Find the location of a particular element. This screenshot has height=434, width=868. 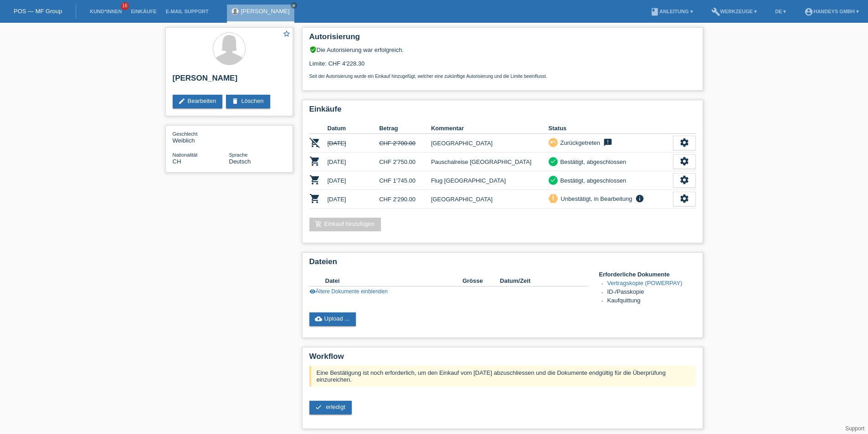

th: Betrag is located at coordinates (405, 129).